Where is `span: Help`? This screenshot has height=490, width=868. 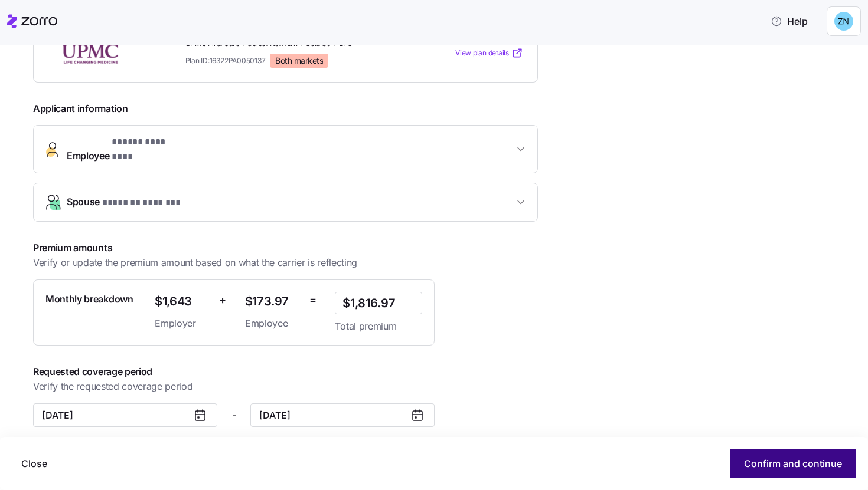
span: Help is located at coordinates (789, 21).